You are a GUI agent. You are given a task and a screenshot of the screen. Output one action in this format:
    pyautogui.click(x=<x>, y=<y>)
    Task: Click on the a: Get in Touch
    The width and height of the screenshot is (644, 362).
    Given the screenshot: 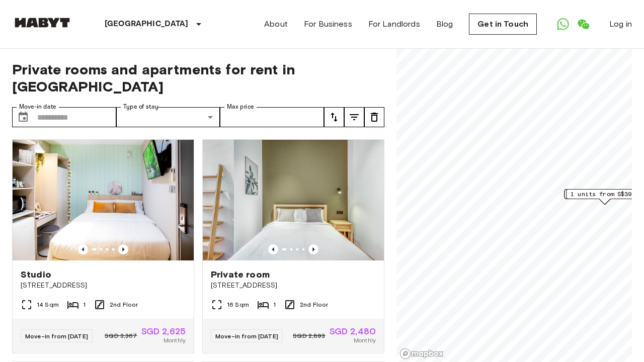 What is the action you would take?
    pyautogui.click(x=503, y=24)
    